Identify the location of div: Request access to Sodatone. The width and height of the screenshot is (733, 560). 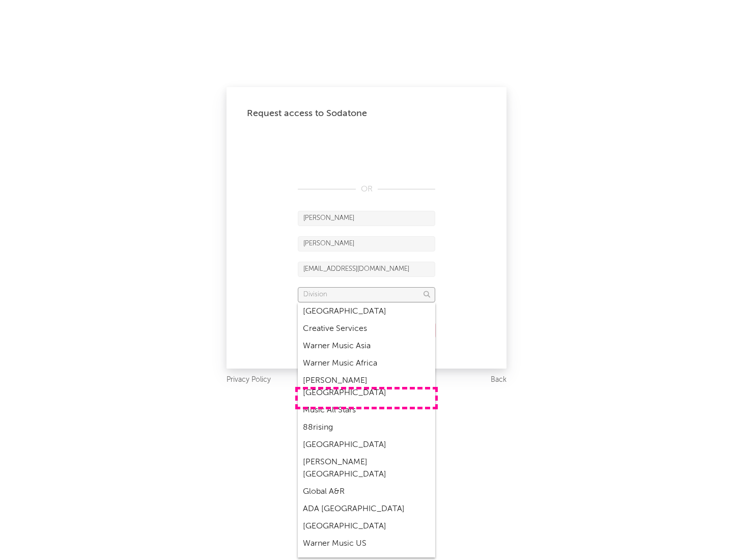
(366, 114).